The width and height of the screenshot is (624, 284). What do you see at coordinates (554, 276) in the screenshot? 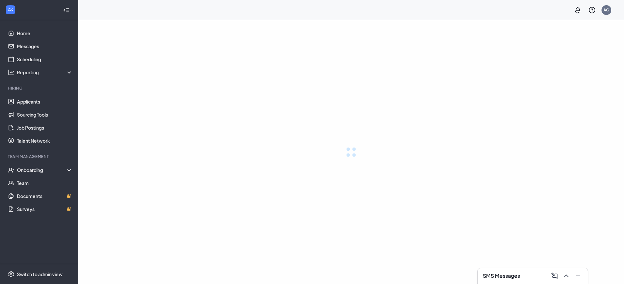
I see `button: ComposeMessage` at bounding box center [554, 276].